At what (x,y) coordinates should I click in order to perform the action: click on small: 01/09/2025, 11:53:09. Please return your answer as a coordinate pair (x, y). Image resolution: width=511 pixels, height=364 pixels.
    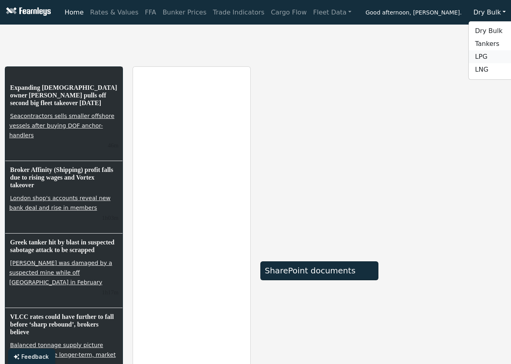
    Looking at the image, I should click on (110, 292).